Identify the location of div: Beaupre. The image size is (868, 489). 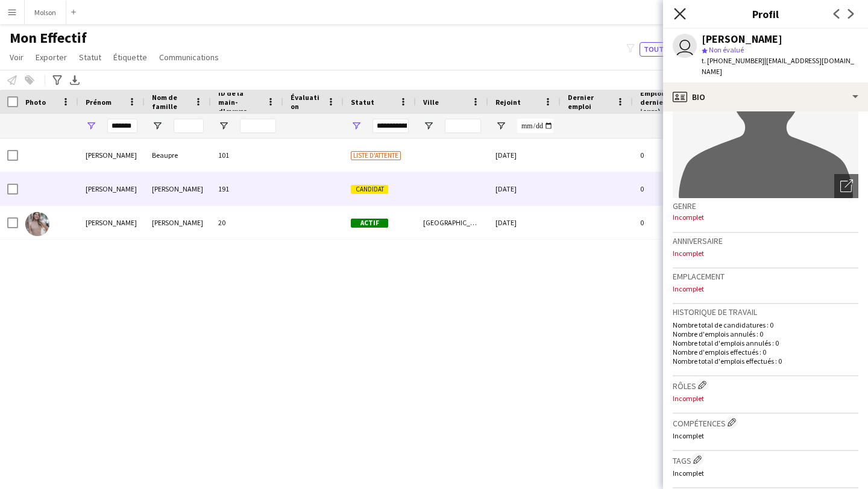
(178, 155).